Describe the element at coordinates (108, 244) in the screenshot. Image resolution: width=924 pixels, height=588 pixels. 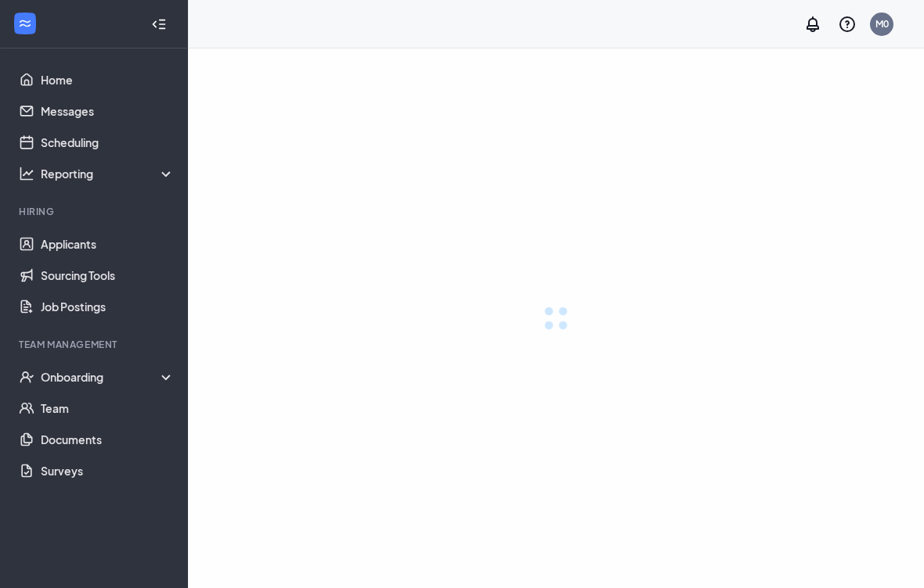
I see `a: Applicants` at that location.